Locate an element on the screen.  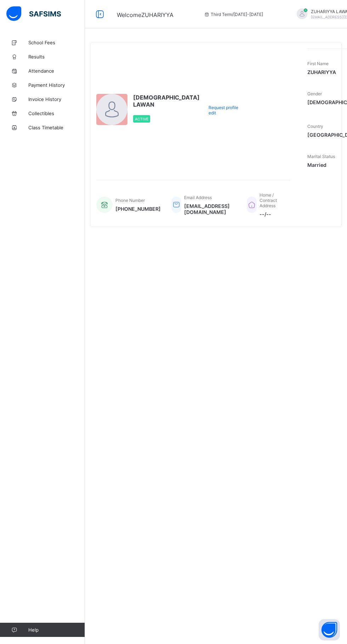
span: Attendance is located at coordinates (57, 71).